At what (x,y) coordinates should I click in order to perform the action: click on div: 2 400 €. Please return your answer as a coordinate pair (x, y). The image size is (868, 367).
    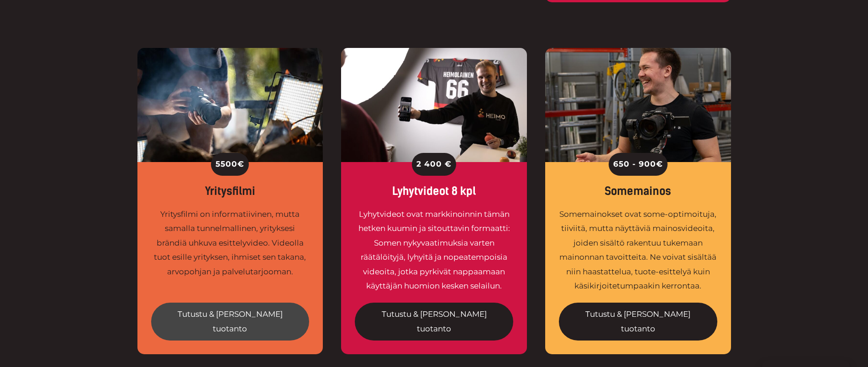
    Looking at the image, I should click on (434, 164).